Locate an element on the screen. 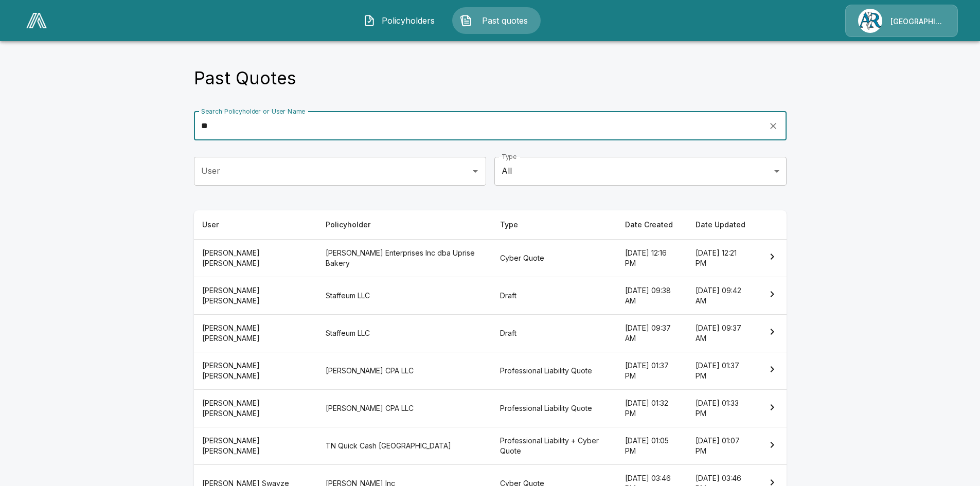 The width and height of the screenshot is (980, 486). img: AA Logo is located at coordinates (37, 21).